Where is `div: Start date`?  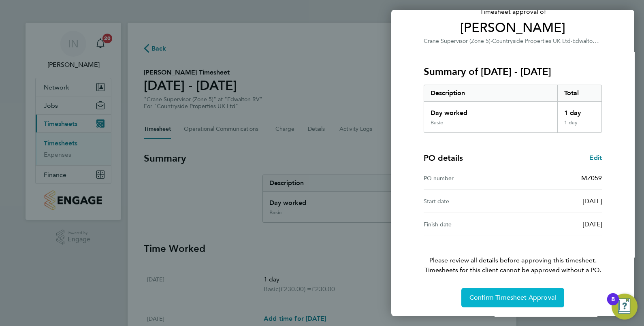 div: Start date is located at coordinates (468, 201).